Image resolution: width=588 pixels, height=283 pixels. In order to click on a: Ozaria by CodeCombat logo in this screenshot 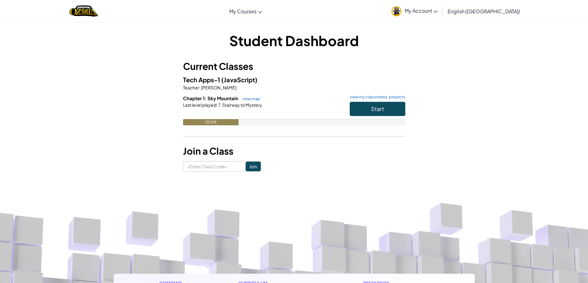, I will do `click(84, 11)`.